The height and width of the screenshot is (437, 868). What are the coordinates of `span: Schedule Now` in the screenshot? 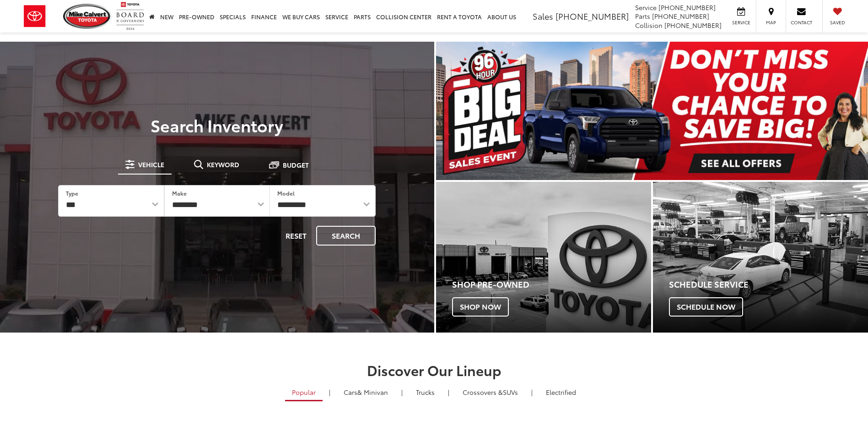 It's located at (706, 307).